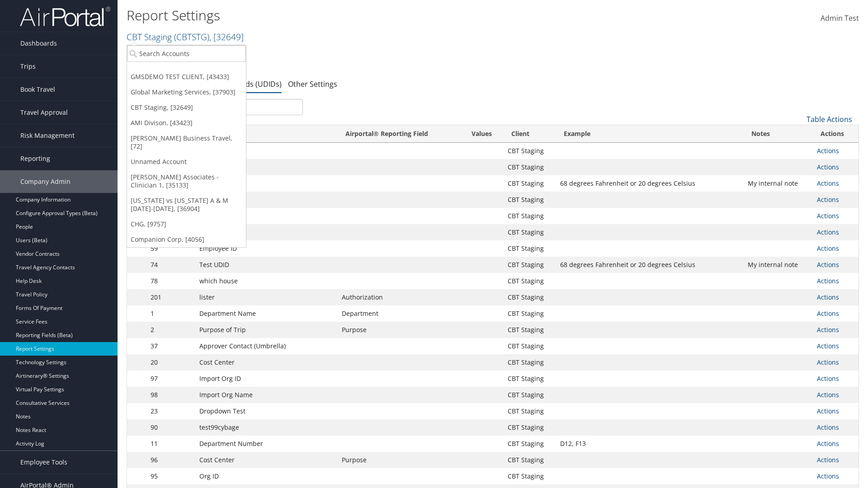 This screenshot has width=868, height=488. What do you see at coordinates (170, 314) in the screenshot?
I see `td: 1` at bounding box center [170, 314].